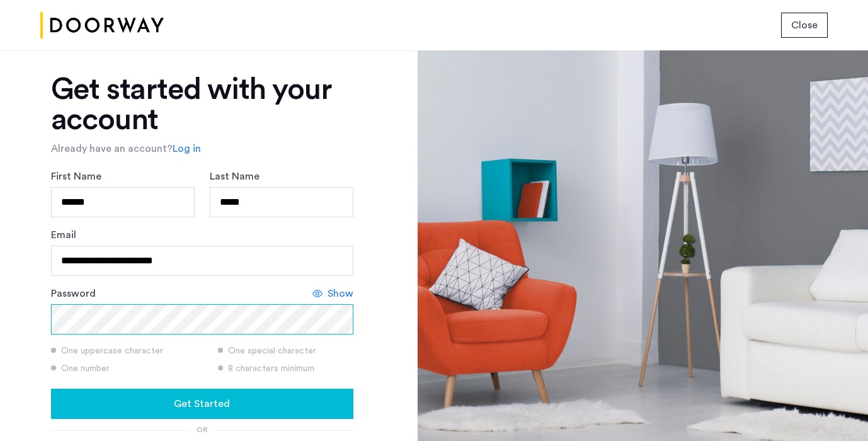 This screenshot has height=441, width=868. What do you see at coordinates (804, 25) in the screenshot?
I see `span: Close` at bounding box center [804, 25].